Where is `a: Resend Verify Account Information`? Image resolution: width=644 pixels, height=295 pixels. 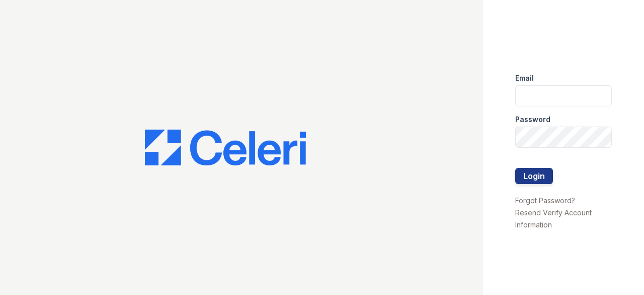
a: Resend Verify Account Information is located at coordinates (553, 219).